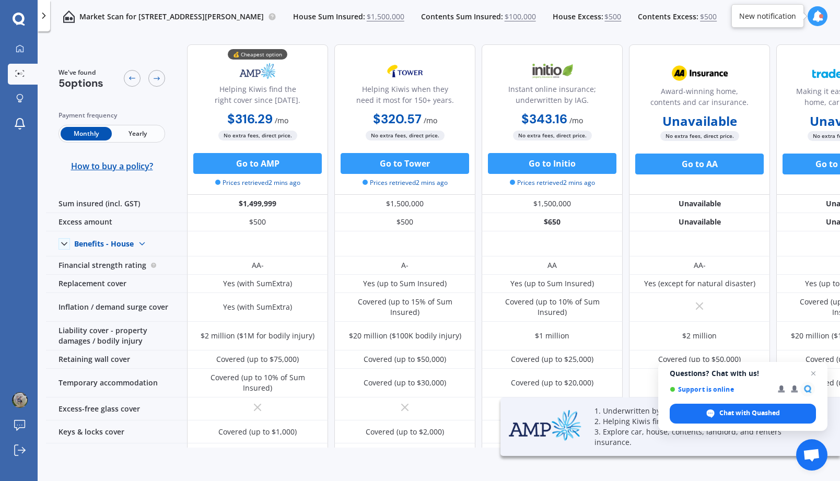 This screenshot has height=481, width=840. I want to click on div: $20 million ($100K bodily injury), so click(405, 336).